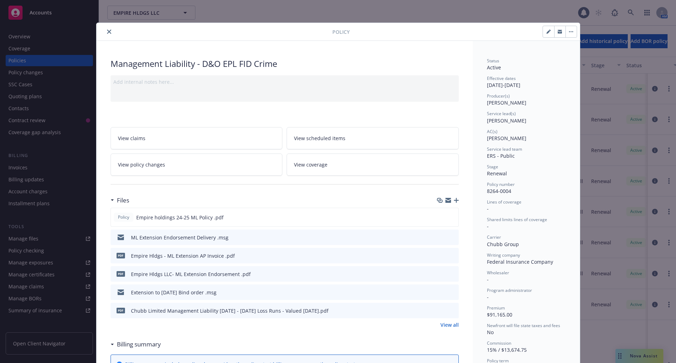 This screenshot has height=363, width=676. What do you see at coordinates (196, 164) in the screenshot?
I see `a: View policy changes` at bounding box center [196, 164].